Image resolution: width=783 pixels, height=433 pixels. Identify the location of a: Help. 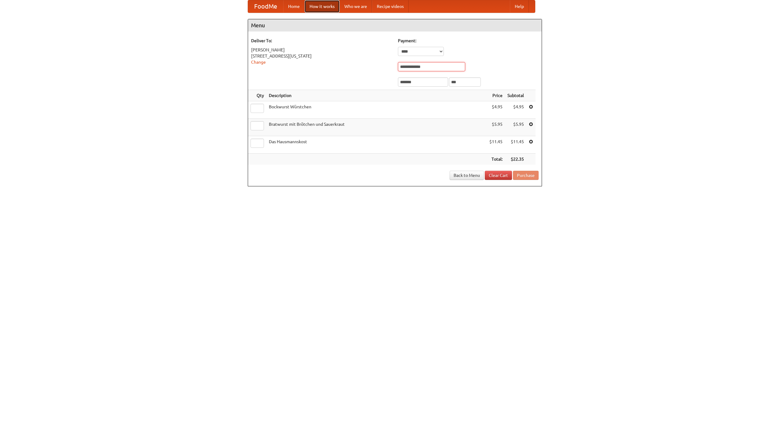
(519, 6).